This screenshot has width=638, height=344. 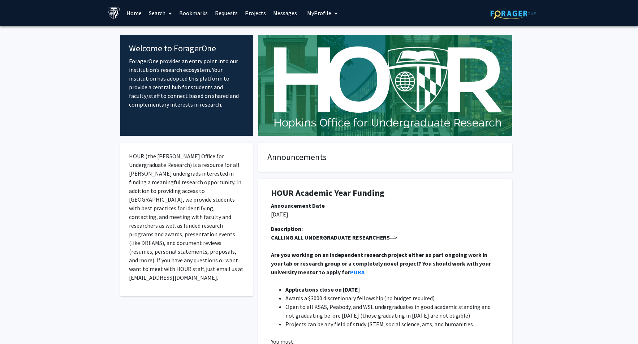 I want to click on a: Home, so click(x=134, y=13).